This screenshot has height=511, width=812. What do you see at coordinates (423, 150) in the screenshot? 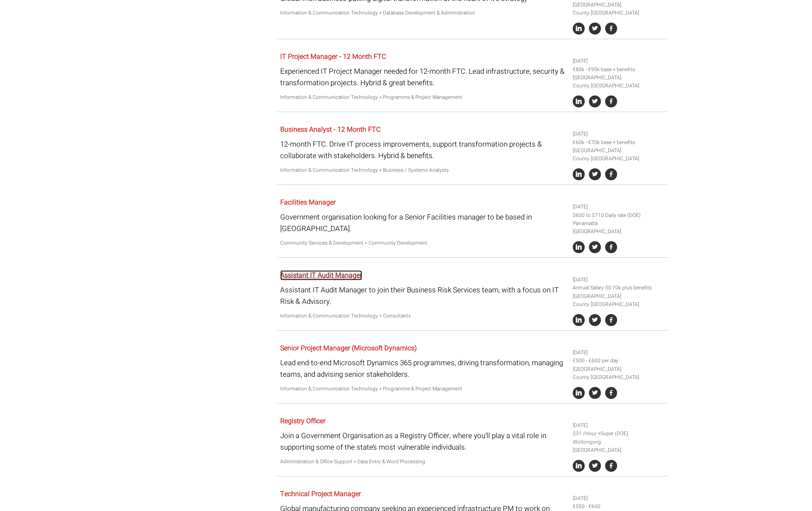
I see `p: 12-month FTC. Drive IT process improvements, support transformation projects & collaborate with s...` at bounding box center [423, 150].